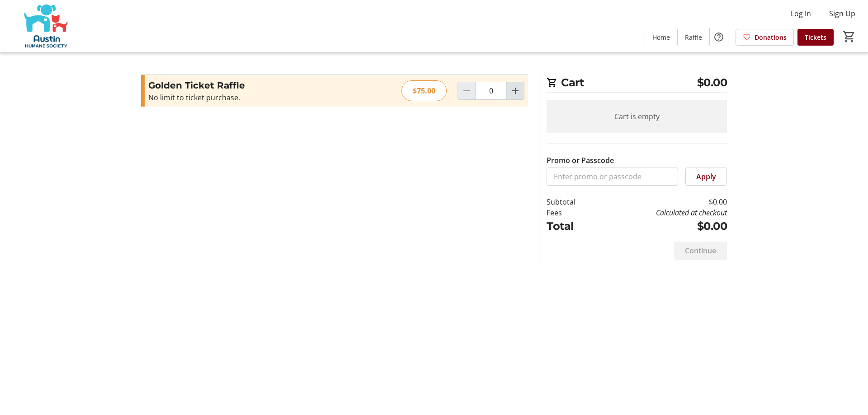  I want to click on button: Apply, so click(706, 176).